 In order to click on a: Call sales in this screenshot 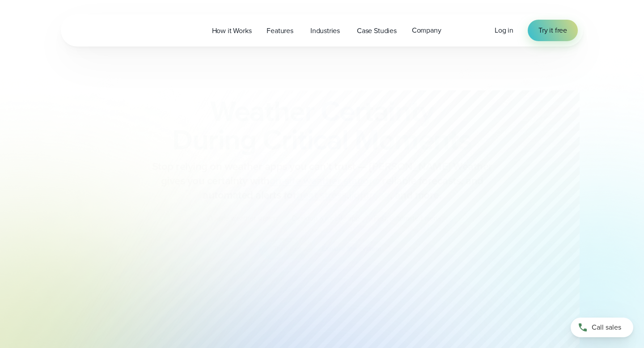, I will do `click(602, 327)`.